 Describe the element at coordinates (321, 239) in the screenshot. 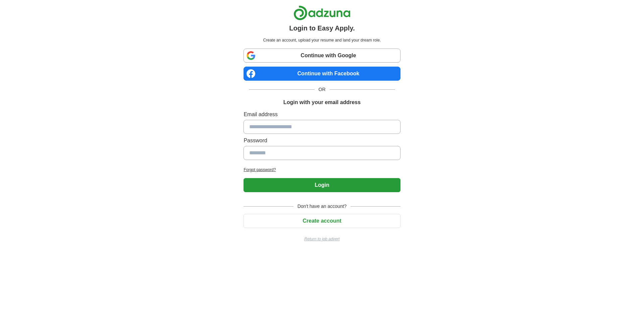

I see `a: Return to job advert` at that location.